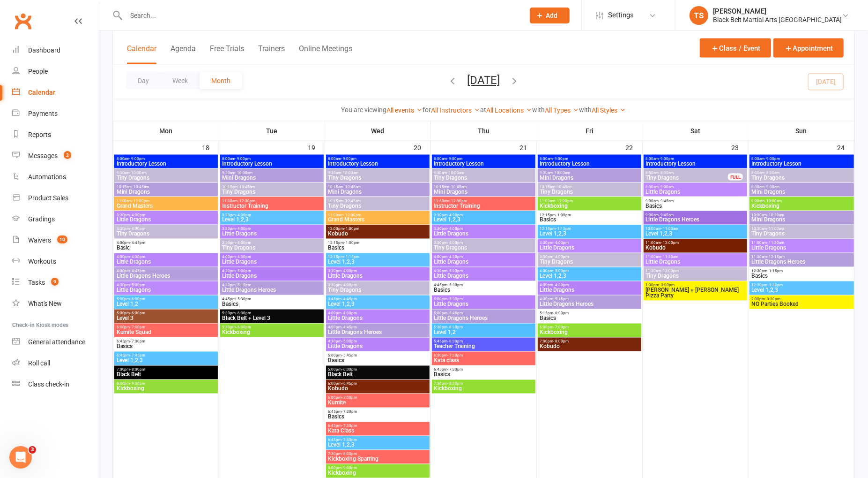  I want to click on div: What's New, so click(45, 303).